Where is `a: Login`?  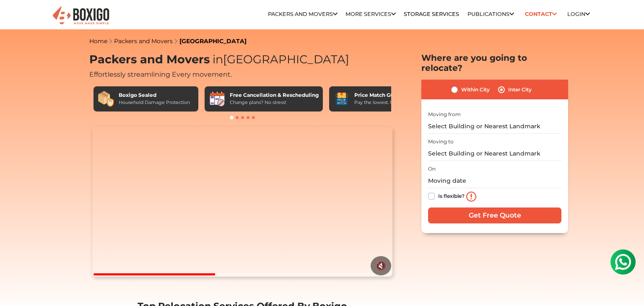 a: Login is located at coordinates (578, 14).